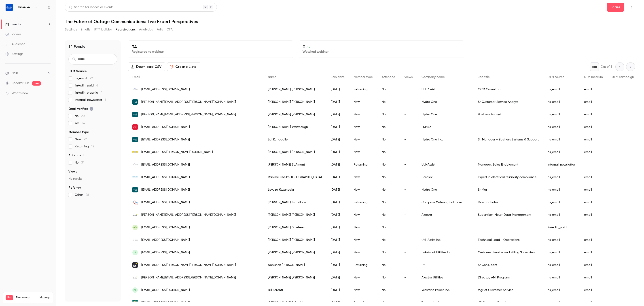  I want to click on button: UTM builder, so click(103, 30).